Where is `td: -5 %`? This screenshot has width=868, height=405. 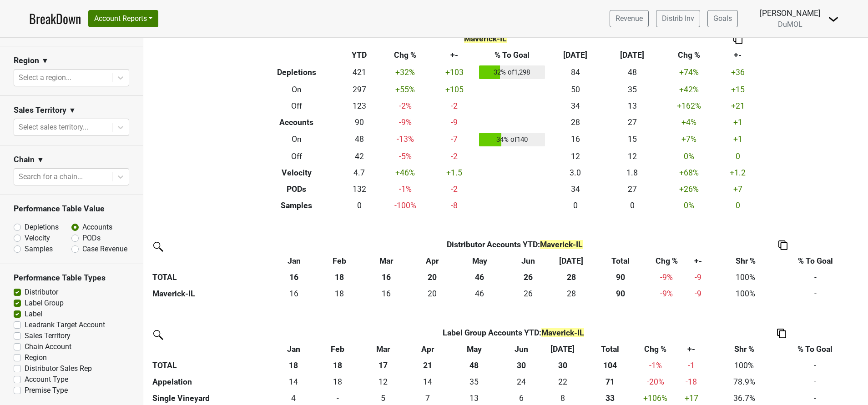 td: -5 % is located at coordinates (405, 157).